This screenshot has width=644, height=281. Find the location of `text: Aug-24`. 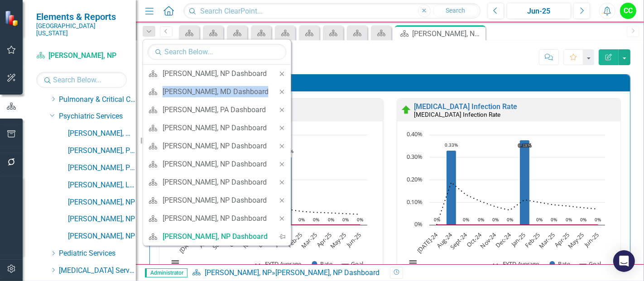

text: Aug-24 is located at coordinates (444, 240).